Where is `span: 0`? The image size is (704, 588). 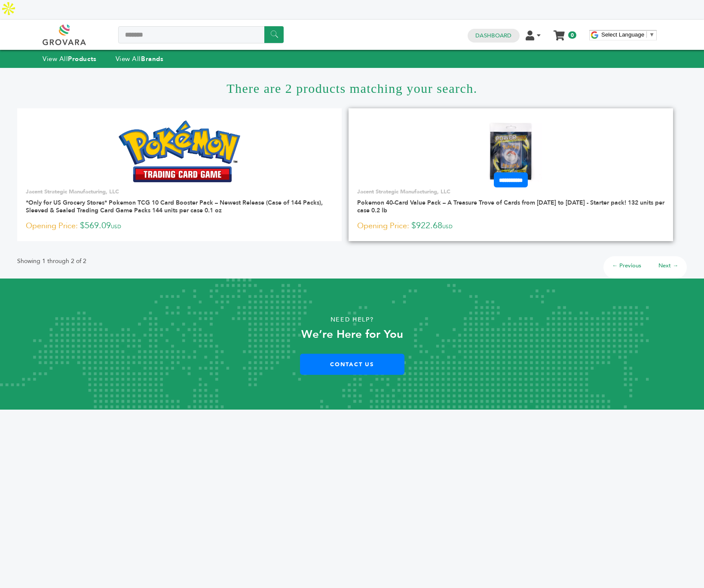 span: 0 is located at coordinates (572, 35).